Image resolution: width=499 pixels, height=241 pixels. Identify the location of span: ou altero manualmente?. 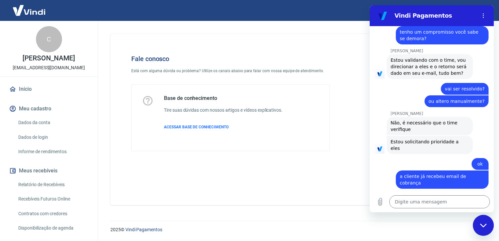
(87, 96).